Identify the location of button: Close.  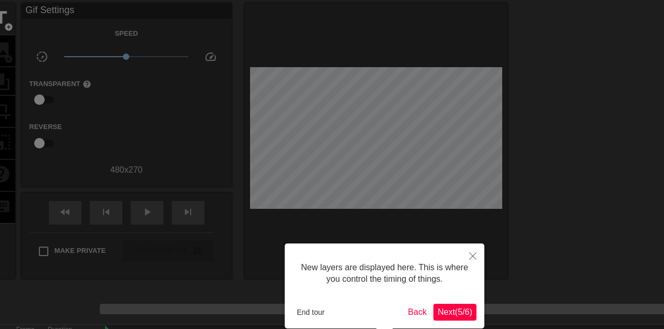
(472, 256).